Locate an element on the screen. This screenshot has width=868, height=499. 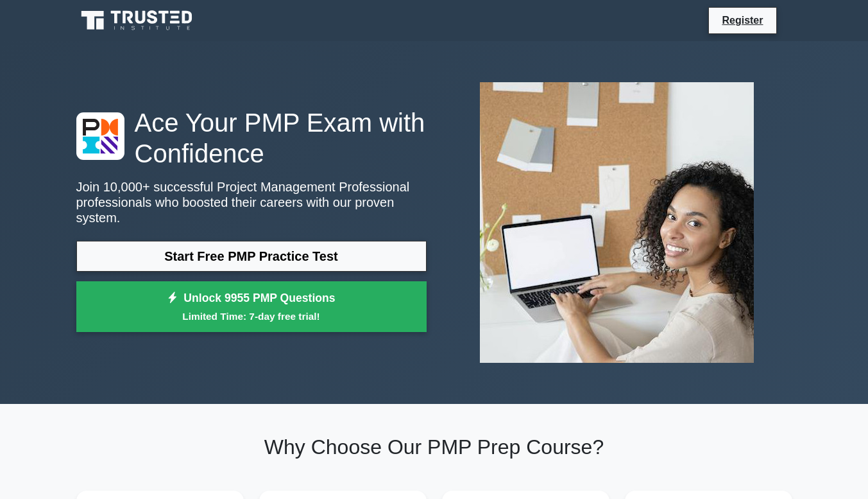
a: Start Free PMP Practice Test is located at coordinates (251, 256).